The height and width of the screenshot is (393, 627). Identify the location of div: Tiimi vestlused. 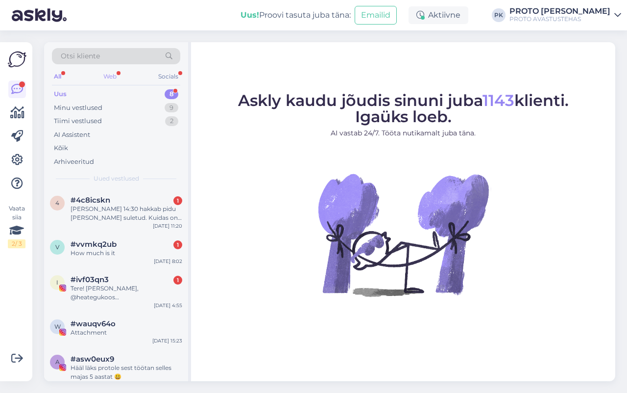
(78, 121).